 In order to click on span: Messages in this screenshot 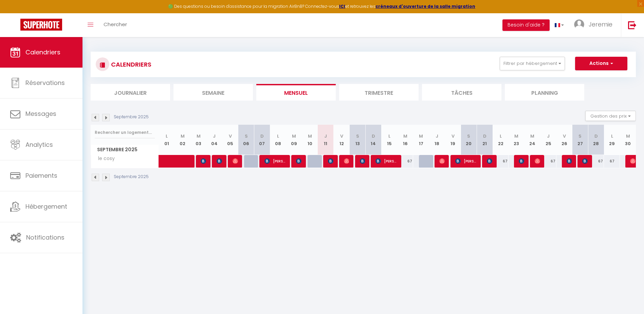, I will do `click(41, 113)`.